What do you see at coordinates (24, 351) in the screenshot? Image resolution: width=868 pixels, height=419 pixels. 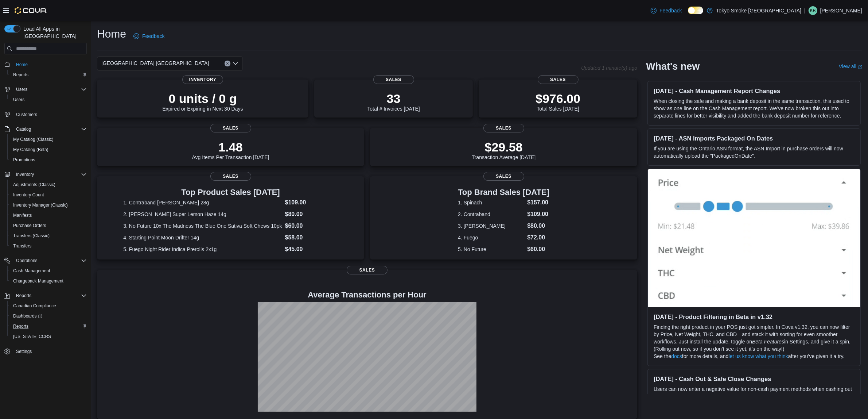 I see `a: Settings` at bounding box center [24, 351].